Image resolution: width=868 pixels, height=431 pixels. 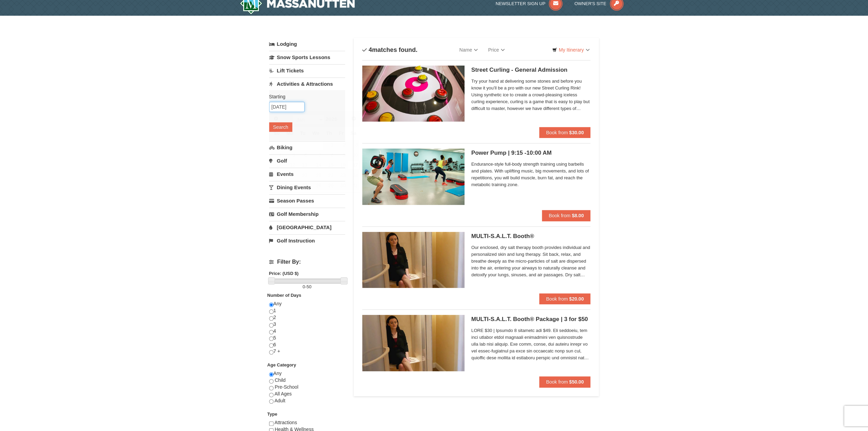 I want to click on a: 23, so click(x=342, y=175).